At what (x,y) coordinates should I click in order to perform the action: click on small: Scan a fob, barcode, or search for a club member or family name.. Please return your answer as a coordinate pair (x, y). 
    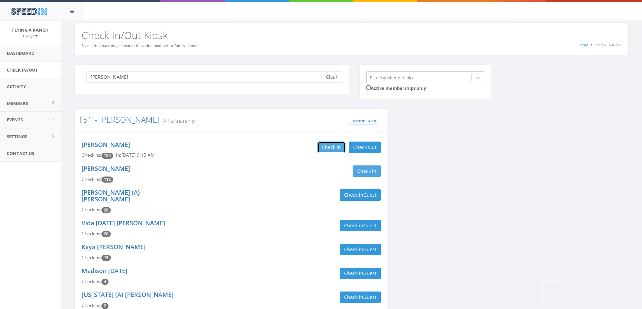
    Looking at the image, I should click on (139, 45).